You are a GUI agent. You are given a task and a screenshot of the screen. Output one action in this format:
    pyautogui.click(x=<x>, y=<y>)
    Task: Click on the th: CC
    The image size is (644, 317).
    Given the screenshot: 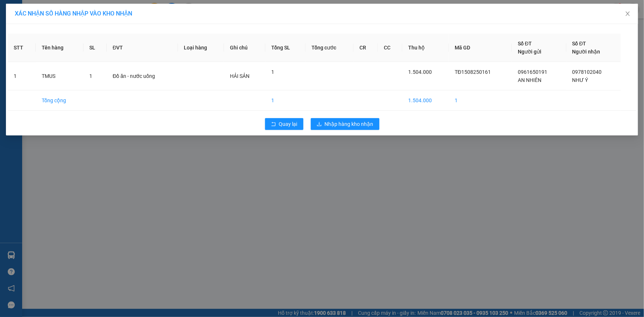 What is the action you would take?
    pyautogui.click(x=390, y=48)
    